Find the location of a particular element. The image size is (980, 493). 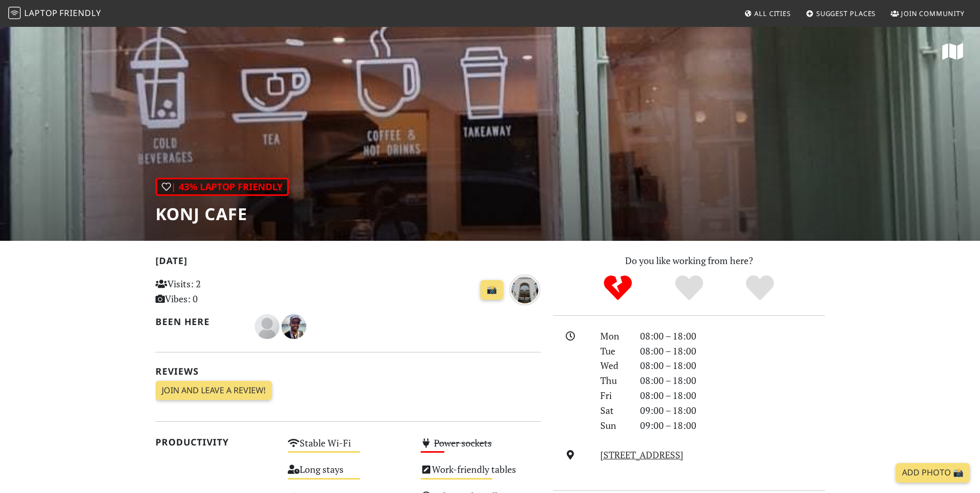

a: Join Community is located at coordinates (927, 14).